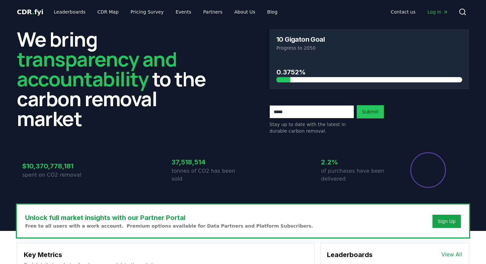  Describe the element at coordinates (349, 254) in the screenshot. I see `h3: Leaderboards` at that location.